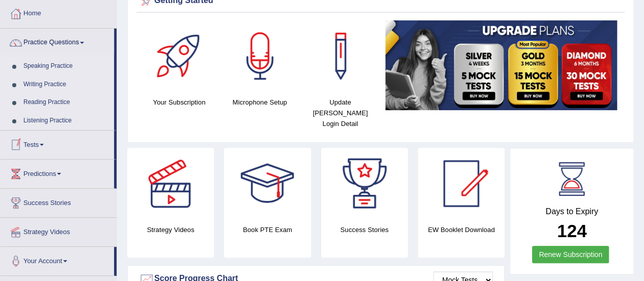 This screenshot has height=281, width=644. I want to click on h4: Book PTE Exam, so click(268, 229).